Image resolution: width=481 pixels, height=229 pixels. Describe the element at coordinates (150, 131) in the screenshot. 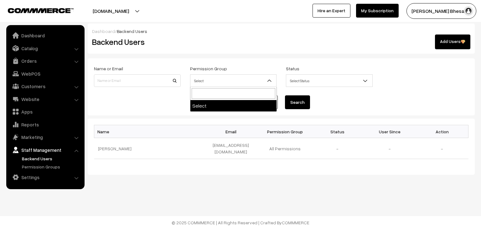

I see `th: Name` at that location.